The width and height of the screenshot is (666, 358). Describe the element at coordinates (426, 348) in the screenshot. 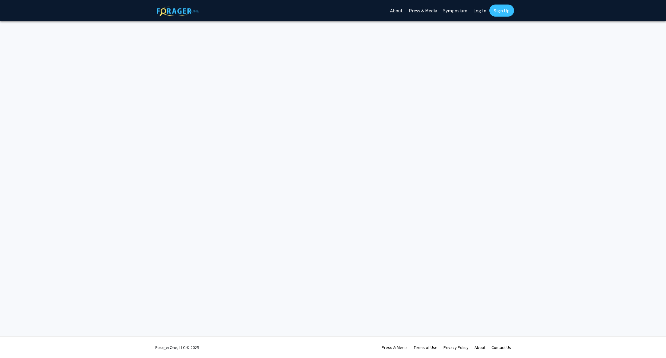

I see `a: Terms of Use` at that location.